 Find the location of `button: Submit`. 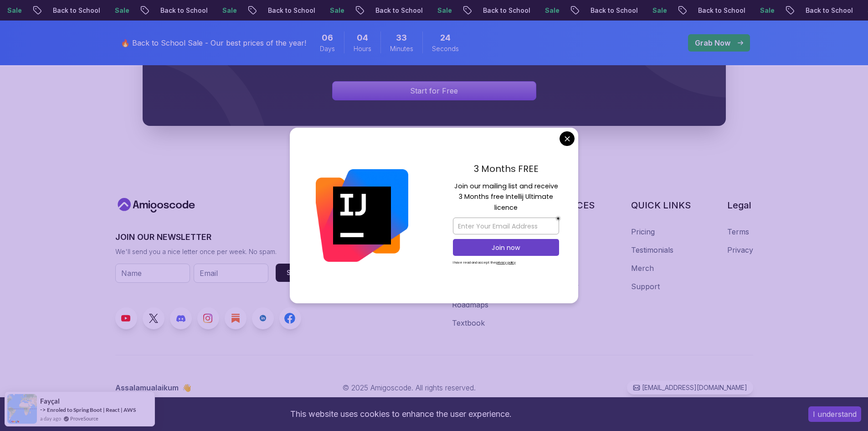

button: Submit is located at coordinates (298, 273).